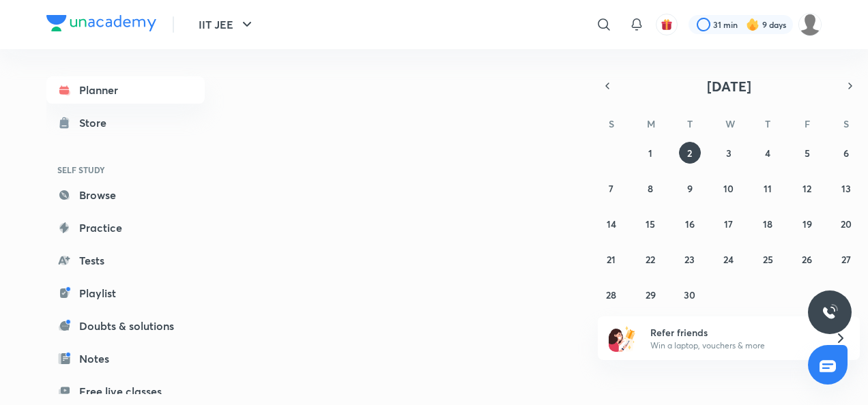 The width and height of the screenshot is (868, 405). Describe the element at coordinates (610, 294) in the screenshot. I see `abbr: September 28, 2025` at that location.